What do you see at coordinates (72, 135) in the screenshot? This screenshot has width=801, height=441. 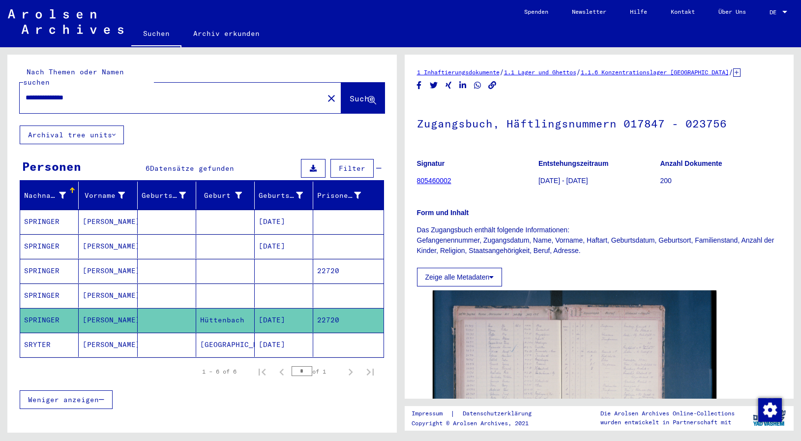 I see `button: Archival tree units` at bounding box center [72, 135].